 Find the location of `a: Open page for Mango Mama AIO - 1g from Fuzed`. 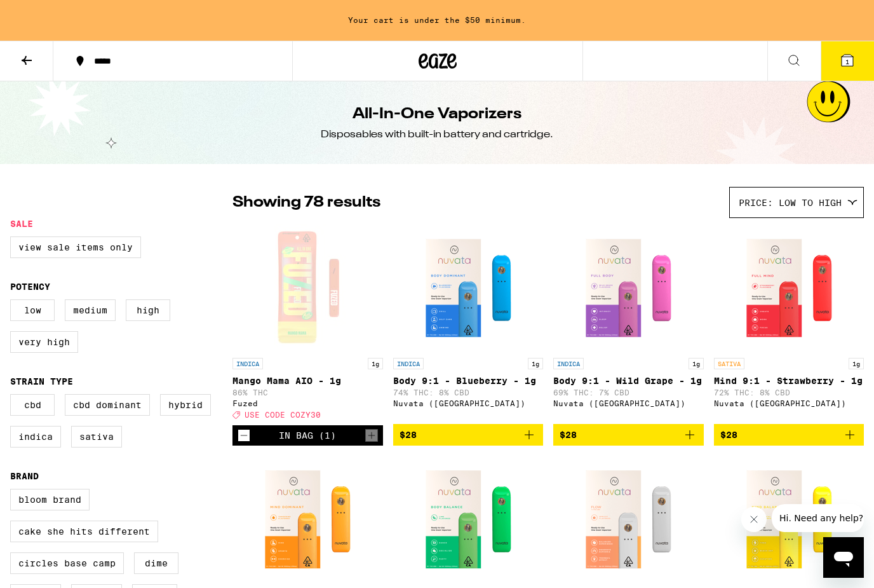

a: Open page for Mango Mama AIO - 1g from Fuzed is located at coordinates (308, 325).